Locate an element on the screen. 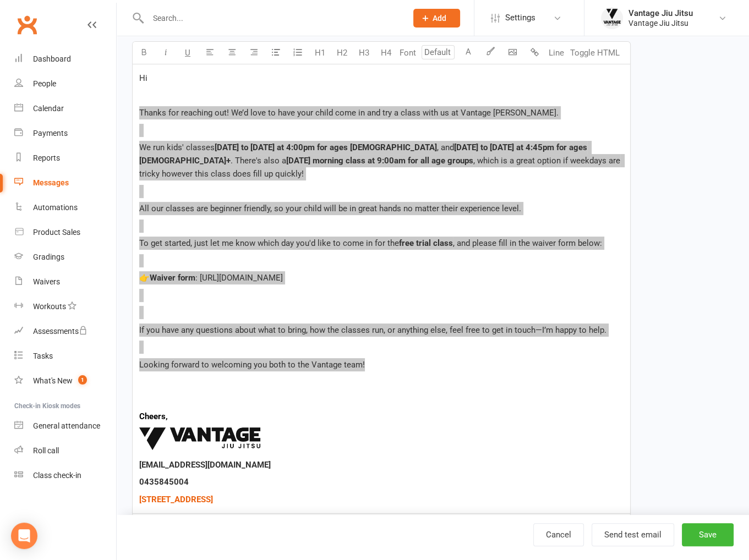 This screenshot has width=749, height=560. a: Cancel is located at coordinates (558, 535).